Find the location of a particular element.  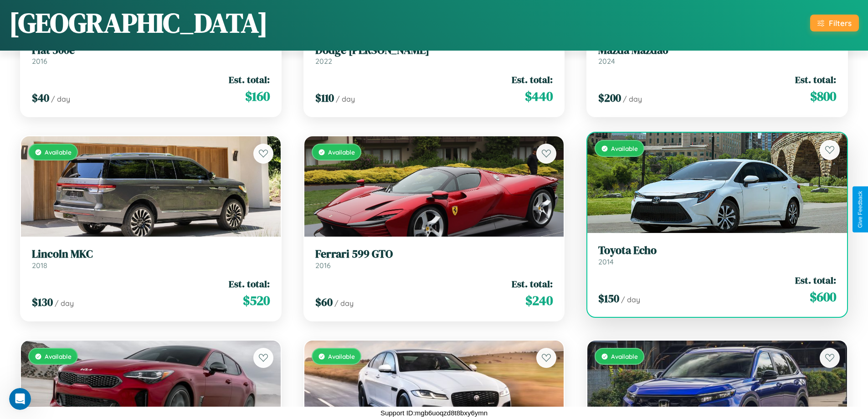

a: Lincoln MKC2018 is located at coordinates (151, 259).